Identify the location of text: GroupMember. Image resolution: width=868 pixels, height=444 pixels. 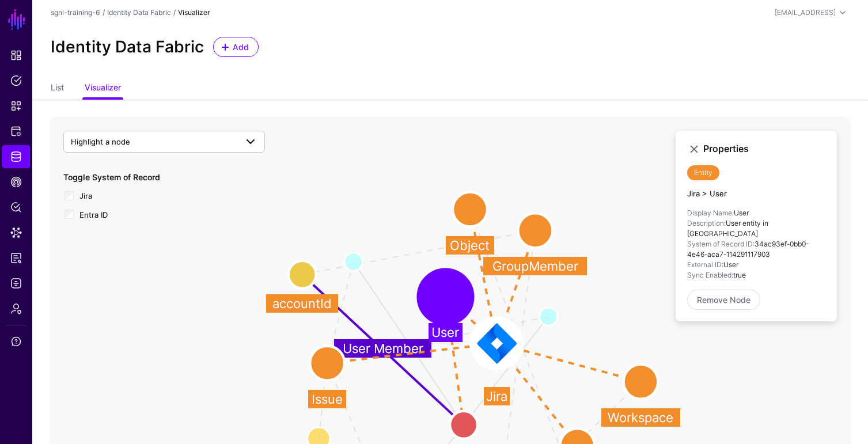
(535, 266).